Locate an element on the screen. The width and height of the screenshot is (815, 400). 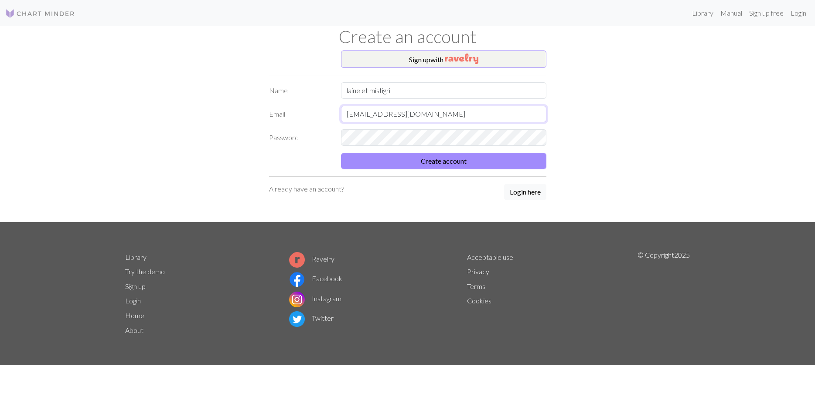
p: © Copyright 2025 is located at coordinates (663, 294).